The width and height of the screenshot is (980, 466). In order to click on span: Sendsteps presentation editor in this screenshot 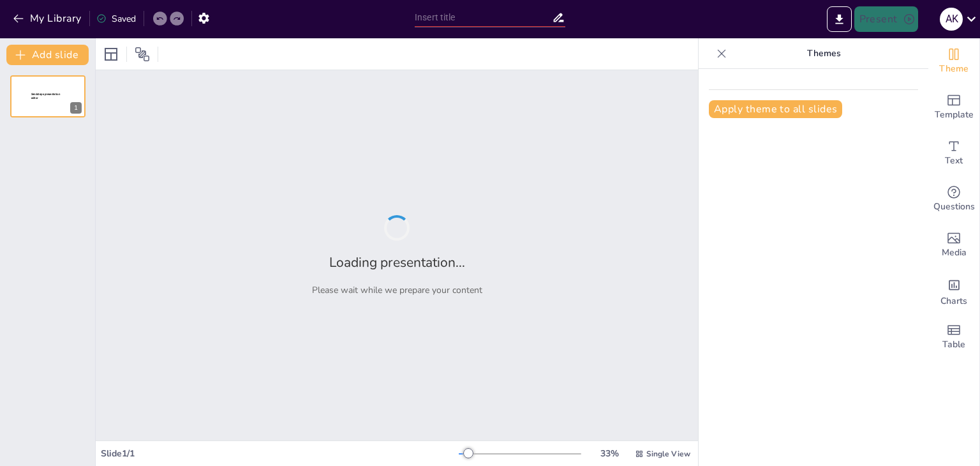, I will do `click(45, 96)`.